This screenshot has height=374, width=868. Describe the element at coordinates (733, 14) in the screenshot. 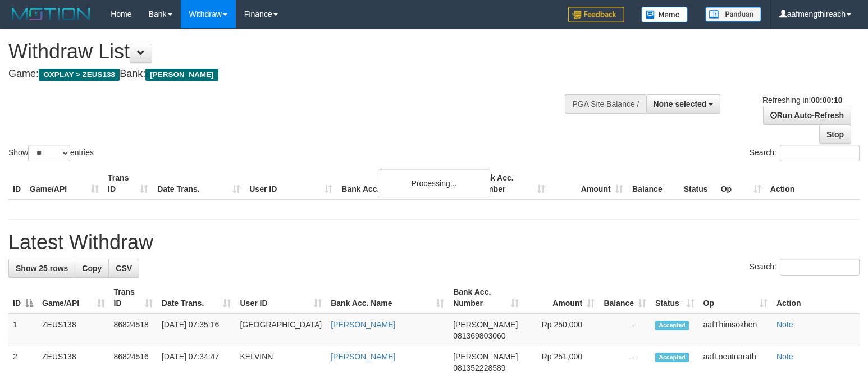

I see `img: panduan.png` at that location.